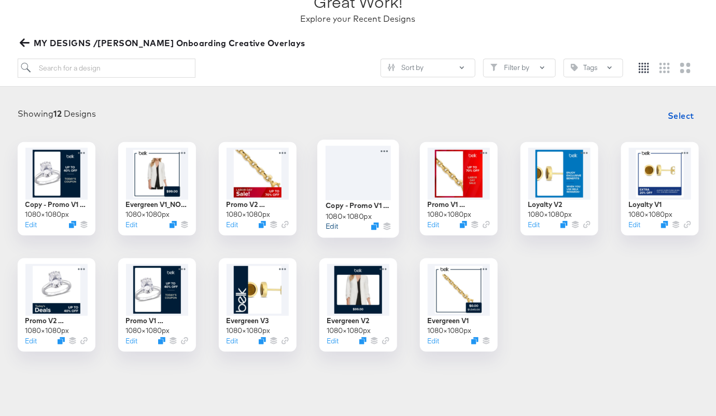 The width and height of the screenshot is (716, 416). I want to click on svg: Tag, so click(574, 67).